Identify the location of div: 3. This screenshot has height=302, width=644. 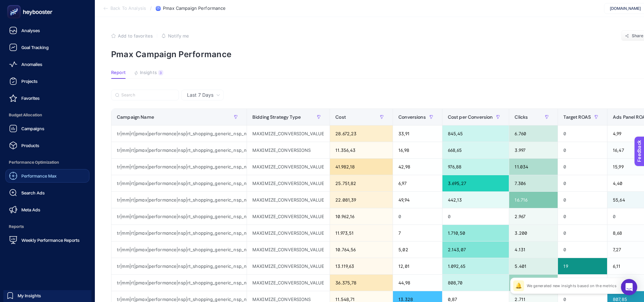
(161, 73).